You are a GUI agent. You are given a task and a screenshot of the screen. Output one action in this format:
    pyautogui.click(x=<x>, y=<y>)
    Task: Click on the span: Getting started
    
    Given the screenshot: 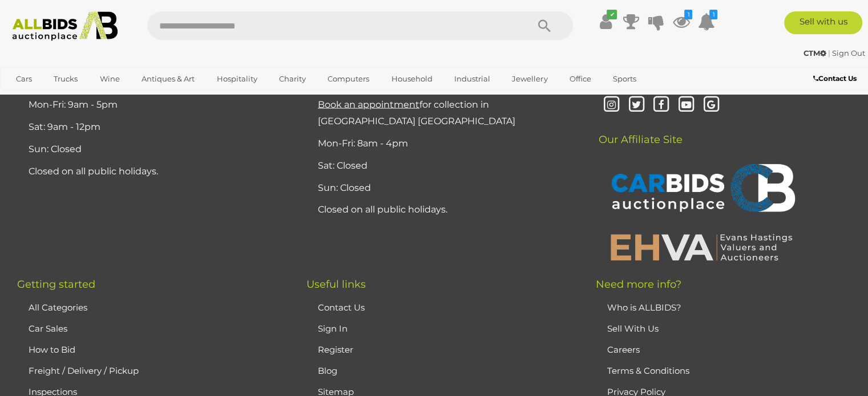 What is the action you would take?
    pyautogui.click(x=56, y=284)
    